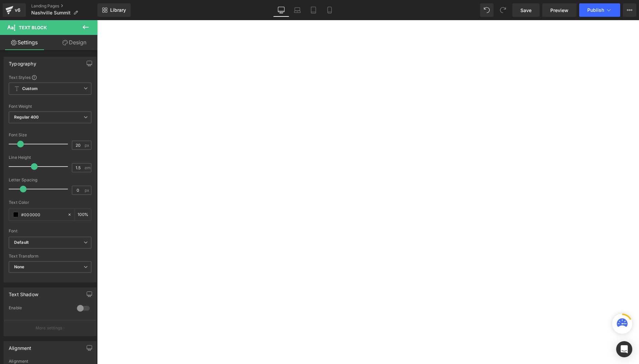 This screenshot has width=639, height=364. What do you see at coordinates (21, 242) in the screenshot?
I see `i: Default` at bounding box center [21, 242].